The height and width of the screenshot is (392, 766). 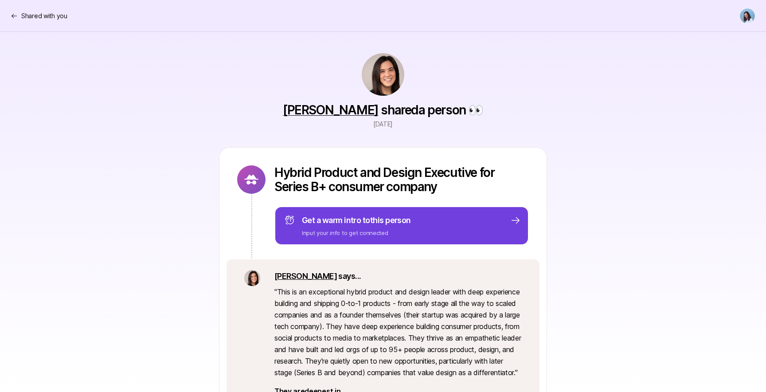 I want to click on span: to this person, so click(x=387, y=220).